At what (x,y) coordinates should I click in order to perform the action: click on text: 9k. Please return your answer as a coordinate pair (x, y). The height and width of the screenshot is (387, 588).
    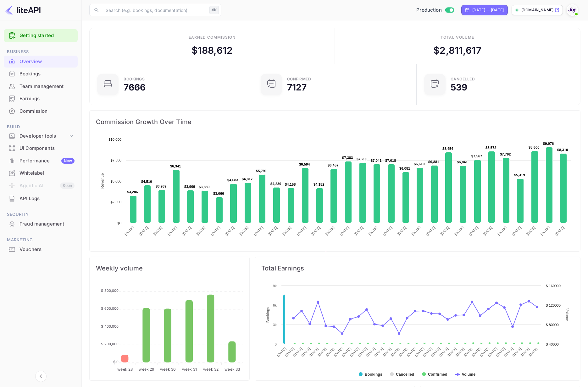
    Looking at the image, I should click on (275, 286).